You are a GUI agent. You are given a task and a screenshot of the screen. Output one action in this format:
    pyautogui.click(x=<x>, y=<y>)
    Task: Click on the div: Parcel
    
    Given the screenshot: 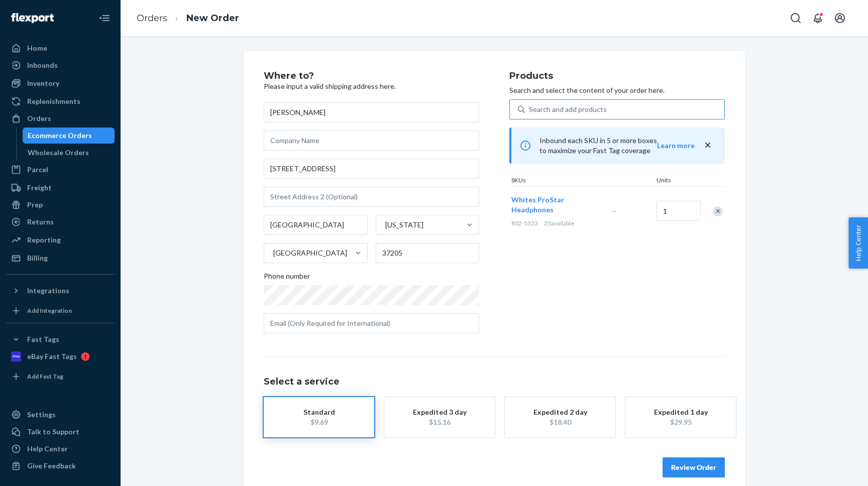 What is the action you would take?
    pyautogui.click(x=38, y=170)
    